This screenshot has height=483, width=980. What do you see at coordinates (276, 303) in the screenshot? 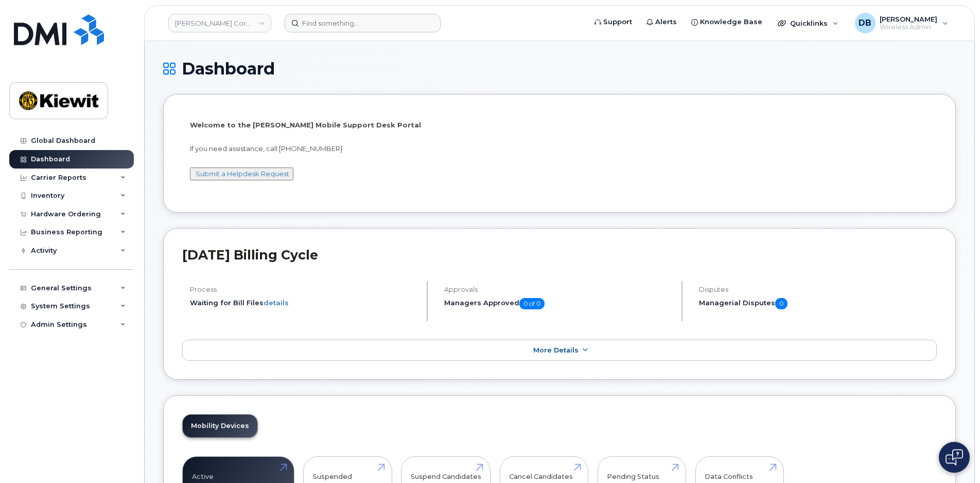
I see `a: details` at bounding box center [276, 303].